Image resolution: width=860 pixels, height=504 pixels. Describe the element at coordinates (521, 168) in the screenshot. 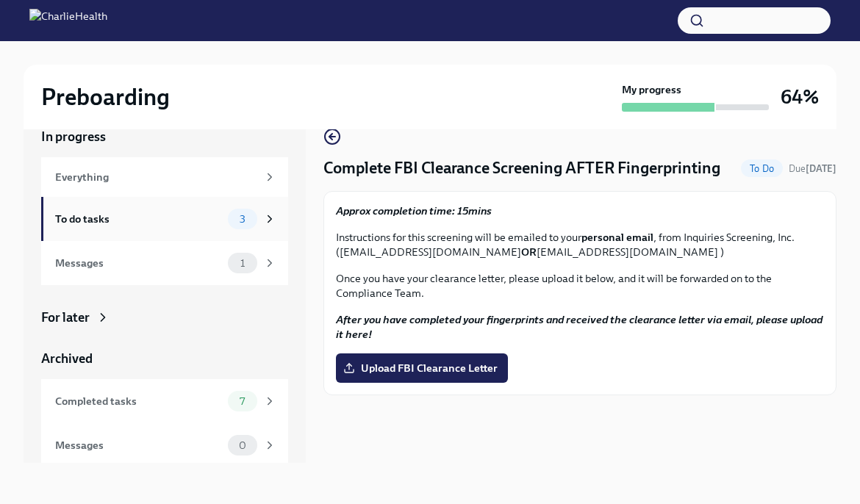

I see `h4: Complete FBI Clearance Screening AFTER Fingerprinting` at that location.